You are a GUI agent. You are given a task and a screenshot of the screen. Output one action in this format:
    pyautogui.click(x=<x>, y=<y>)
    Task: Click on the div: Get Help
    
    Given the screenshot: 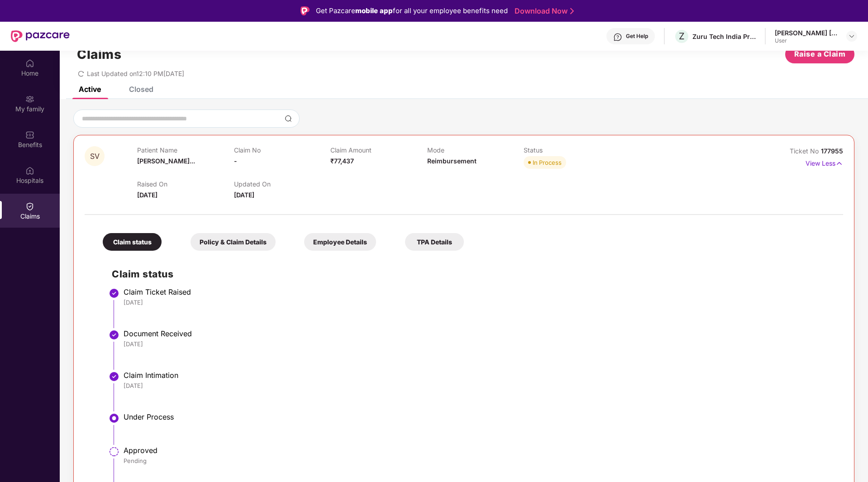 What is the action you would take?
    pyautogui.click(x=637, y=36)
    